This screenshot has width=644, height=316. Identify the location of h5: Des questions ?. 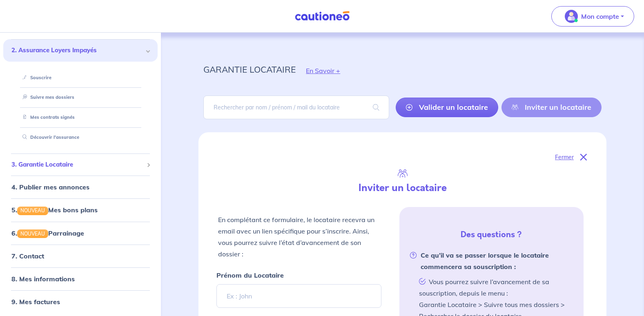
(491, 235).